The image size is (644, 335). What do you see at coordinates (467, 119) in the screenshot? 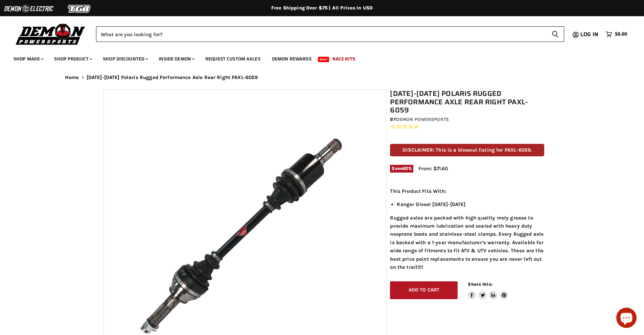
I see `div: by` at bounding box center [467, 119].